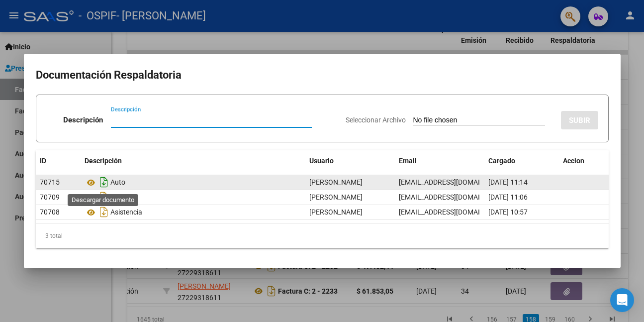  What do you see at coordinates (322, 236) in the screenshot?
I see `div: 3 total` at bounding box center [322, 236].